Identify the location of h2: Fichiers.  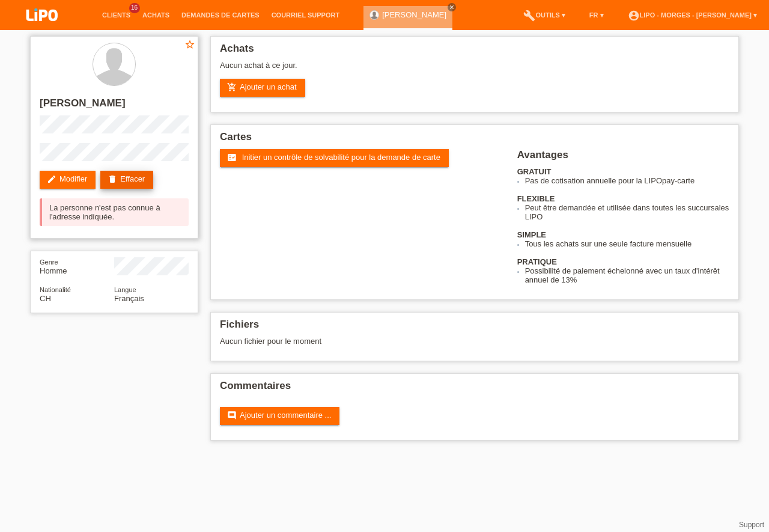
(474, 327).